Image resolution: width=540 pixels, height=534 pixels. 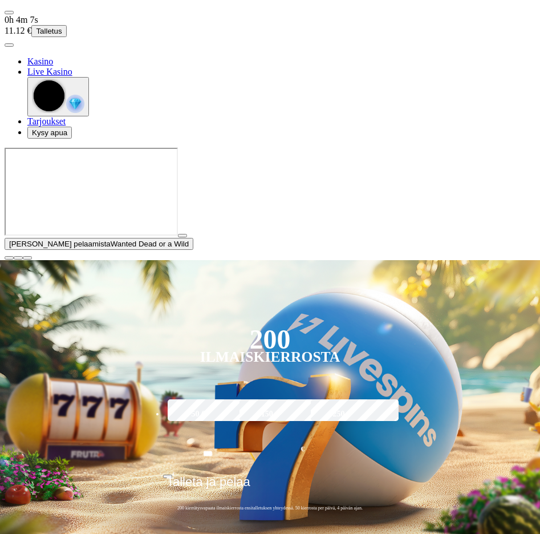 I want to click on button: close icon, so click(x=9, y=258).